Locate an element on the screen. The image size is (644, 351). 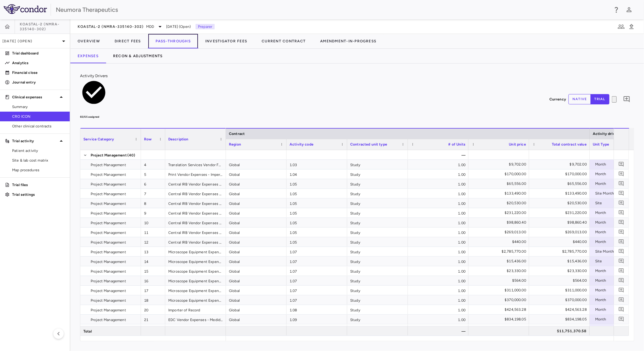
div: 20 is located at coordinates (153, 310).